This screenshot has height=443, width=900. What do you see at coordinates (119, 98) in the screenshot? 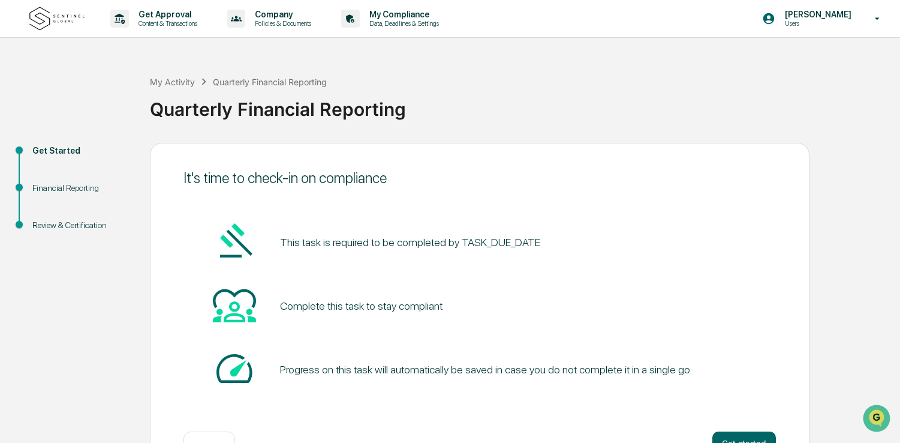
I see `div: Start new chat` at bounding box center [119, 98].